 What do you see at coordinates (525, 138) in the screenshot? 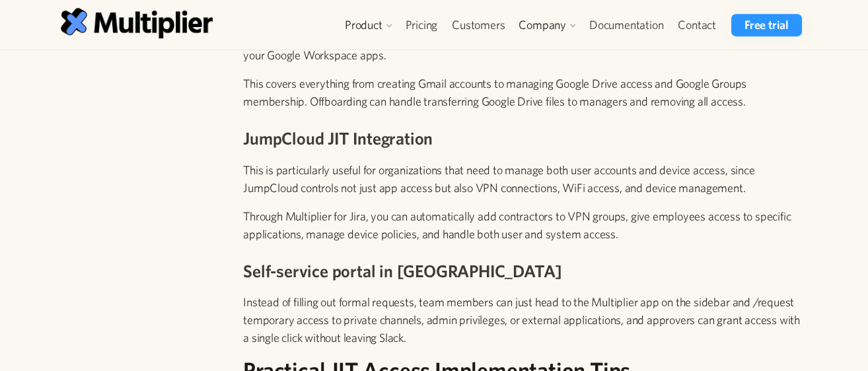
I see `h3: JumpCloud JIT Integration` at bounding box center [525, 138].